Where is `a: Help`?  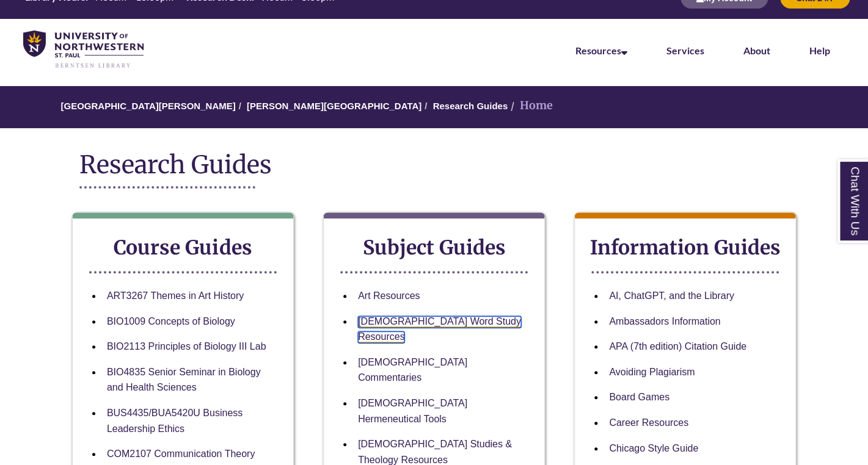 a: Help is located at coordinates (819, 50).